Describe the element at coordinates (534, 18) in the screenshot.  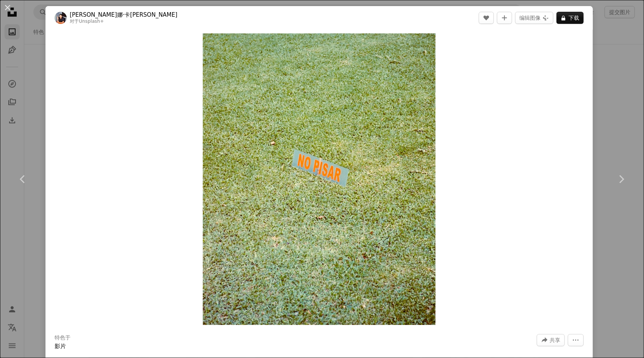
I see `button: 编辑图像` at that location.